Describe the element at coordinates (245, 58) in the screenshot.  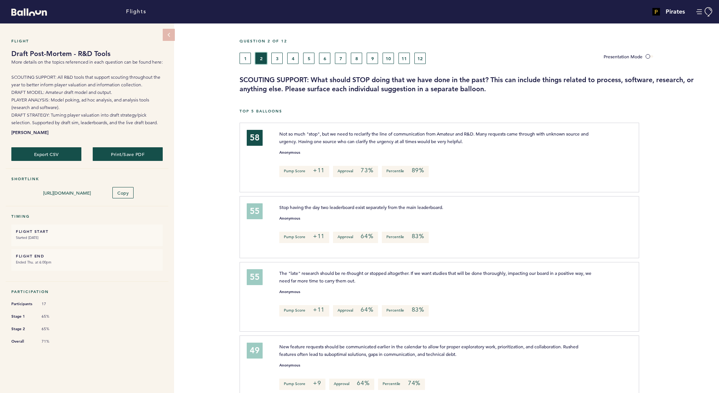
I see `button: 1` at that location.